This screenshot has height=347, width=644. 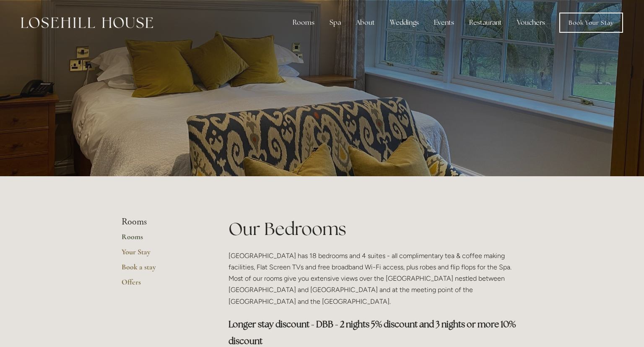 I want to click on a: Vouchers, so click(x=530, y=23).